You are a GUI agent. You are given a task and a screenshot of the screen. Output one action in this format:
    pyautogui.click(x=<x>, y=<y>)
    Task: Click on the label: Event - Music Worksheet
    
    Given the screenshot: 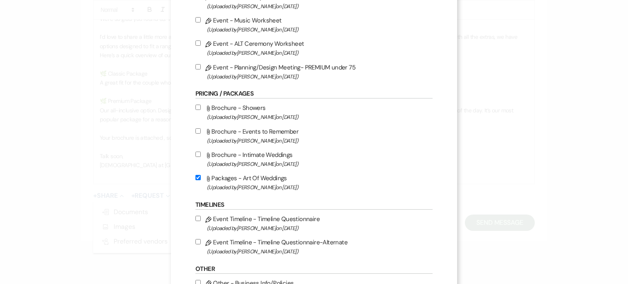 What is the action you would take?
    pyautogui.click(x=314, y=25)
    